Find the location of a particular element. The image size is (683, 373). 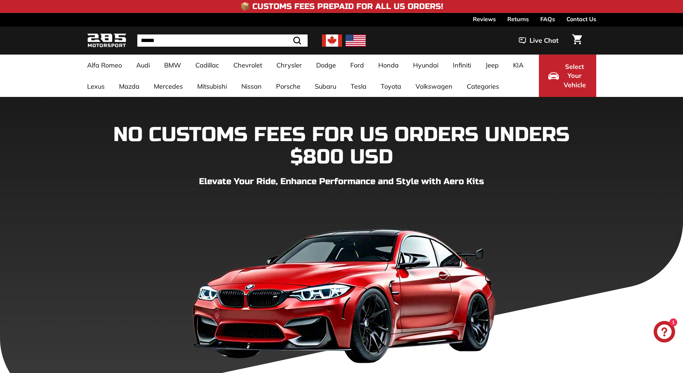

a: Mitsubishi is located at coordinates (212, 86).